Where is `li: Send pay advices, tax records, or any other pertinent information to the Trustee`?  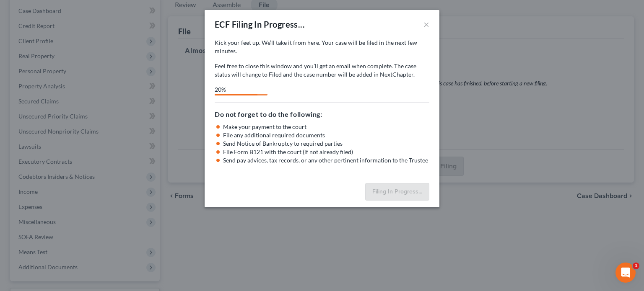 li: Send pay advices, tax records, or any other pertinent information to the Trustee is located at coordinates (326, 160).